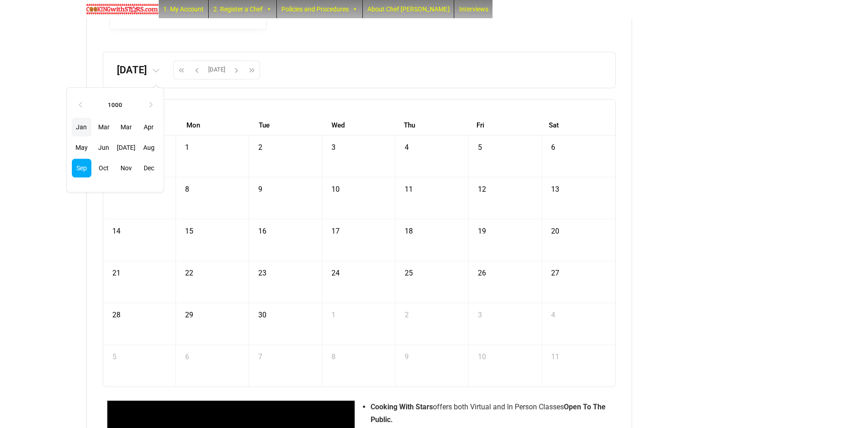 This screenshot has height=428, width=868. What do you see at coordinates (409, 229) in the screenshot?
I see `a: September 18, 1000` at bounding box center [409, 229].